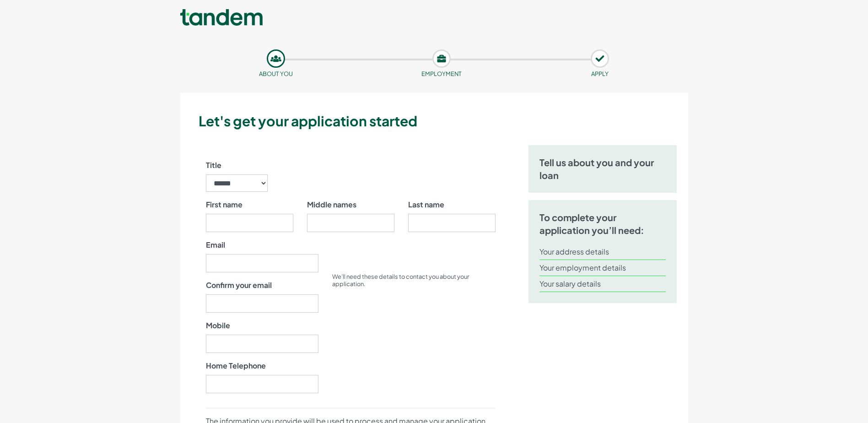 The image size is (868, 423). What do you see at coordinates (600, 74) in the screenshot?
I see `small: APPLY` at bounding box center [600, 74].